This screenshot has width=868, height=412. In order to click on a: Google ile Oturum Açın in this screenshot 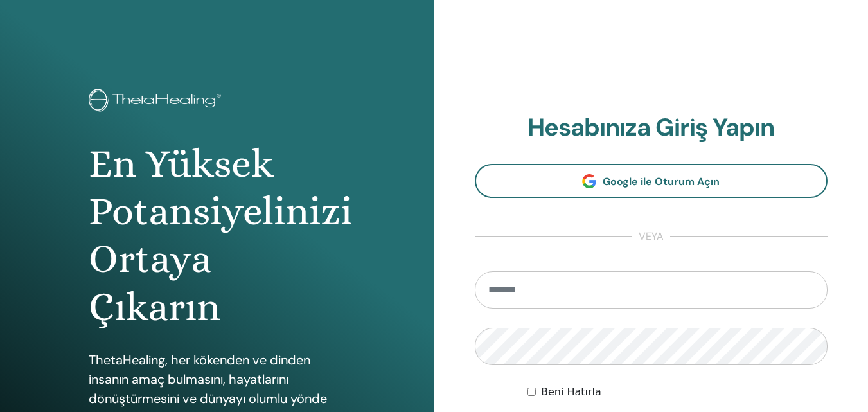, I will do `click(652, 181)`.